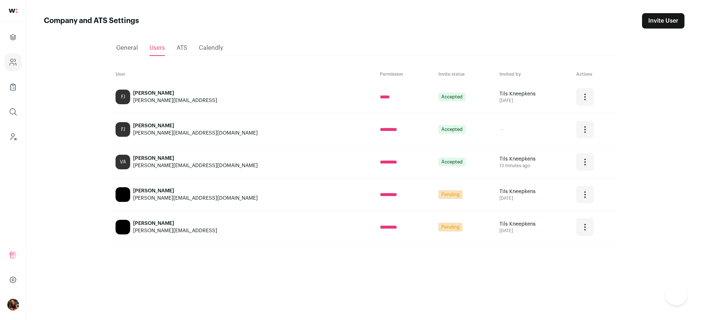  What do you see at coordinates (182, 48) in the screenshot?
I see `a: ATS` at bounding box center [182, 48].